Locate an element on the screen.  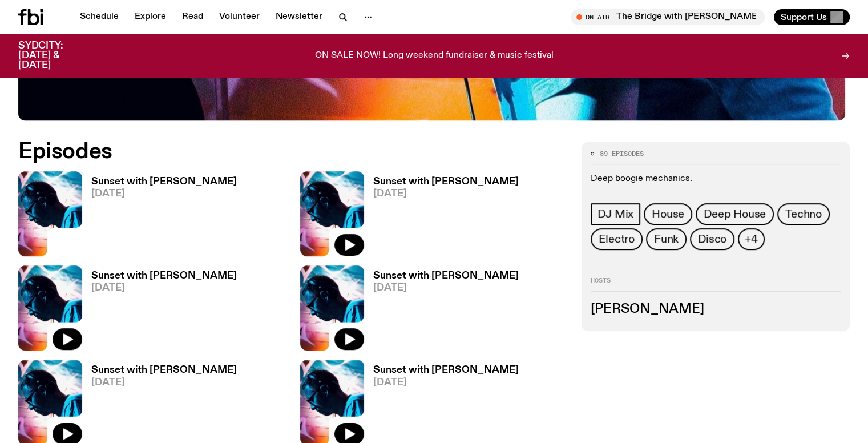
span: Deep House is located at coordinates (735, 215).